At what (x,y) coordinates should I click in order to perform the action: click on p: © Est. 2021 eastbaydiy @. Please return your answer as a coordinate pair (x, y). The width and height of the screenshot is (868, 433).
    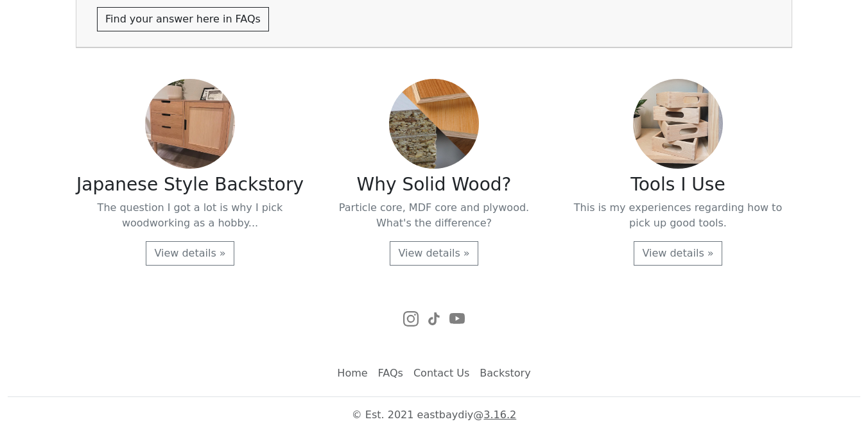
    Looking at the image, I should click on (434, 416).